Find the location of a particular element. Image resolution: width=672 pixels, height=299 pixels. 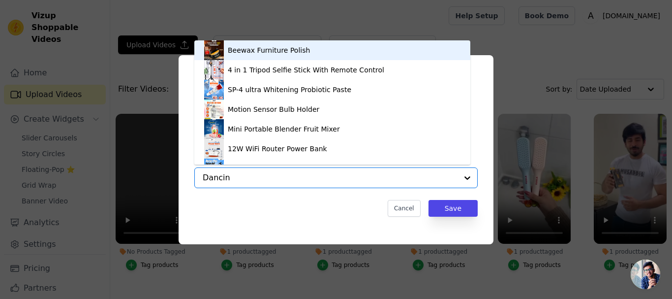

div: 12W WiFi Router Power Bank is located at coordinates (277, 149).